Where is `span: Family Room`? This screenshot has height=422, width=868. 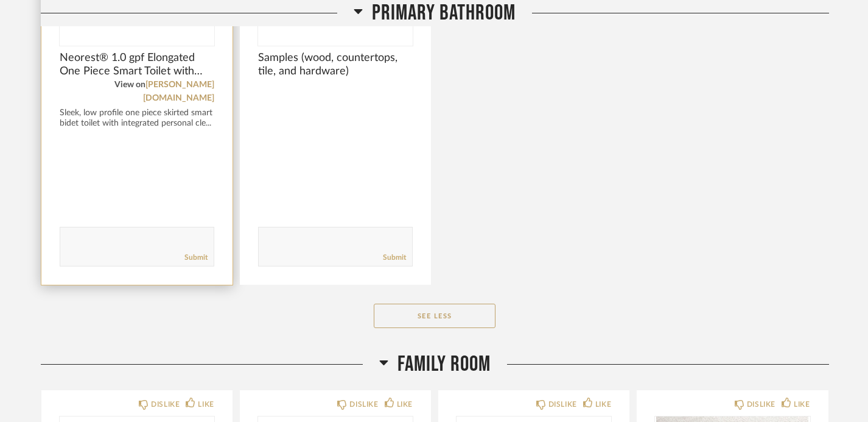 span: Family Room is located at coordinates (444, 364).